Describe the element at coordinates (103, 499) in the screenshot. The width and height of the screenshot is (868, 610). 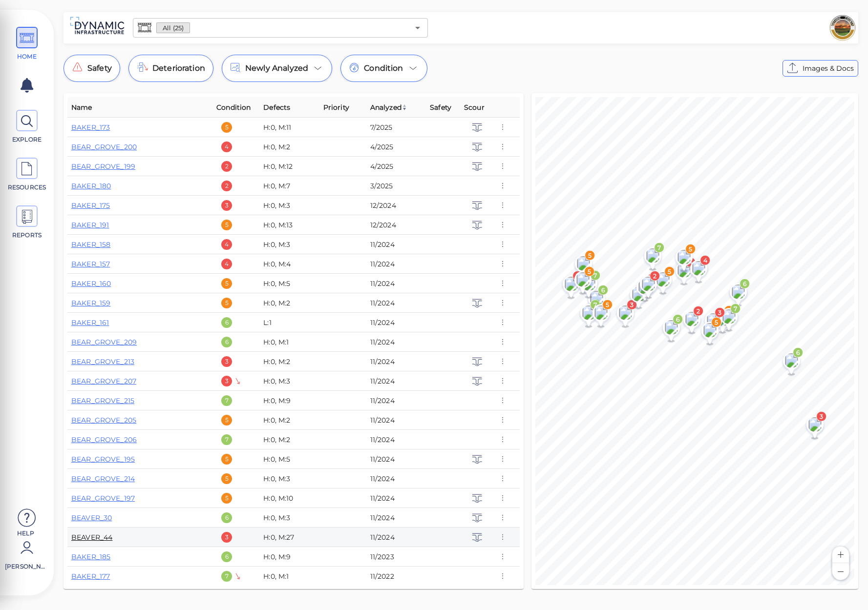
I see `a: BEAR_GROVE_197` at that location.